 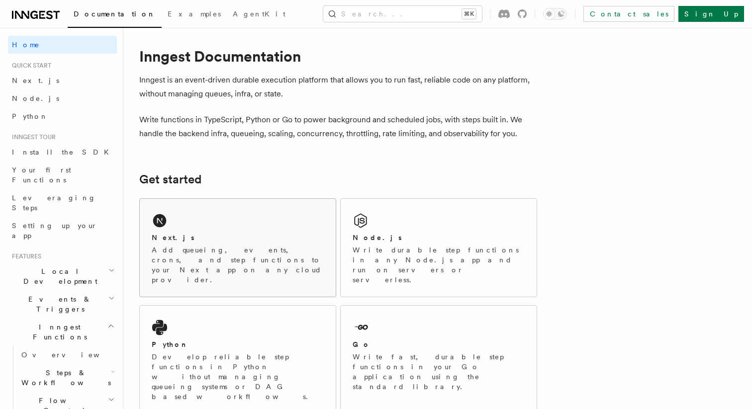 What do you see at coordinates (24, 257) in the screenshot?
I see `span: Features` at bounding box center [24, 257].